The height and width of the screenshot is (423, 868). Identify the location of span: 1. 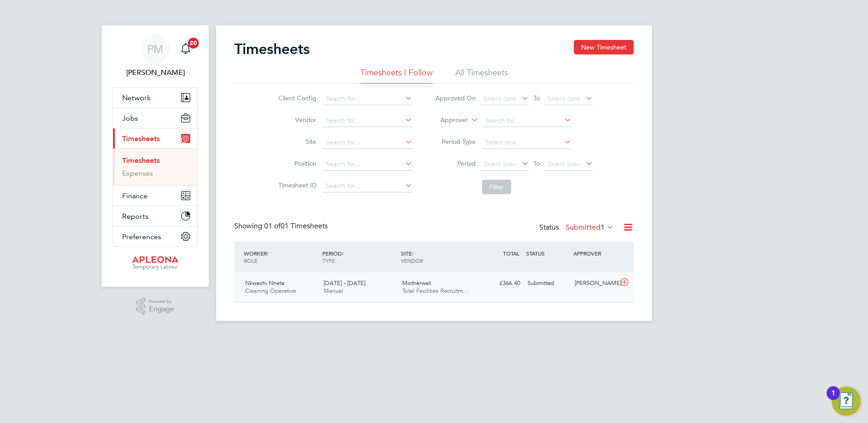
(602, 227).